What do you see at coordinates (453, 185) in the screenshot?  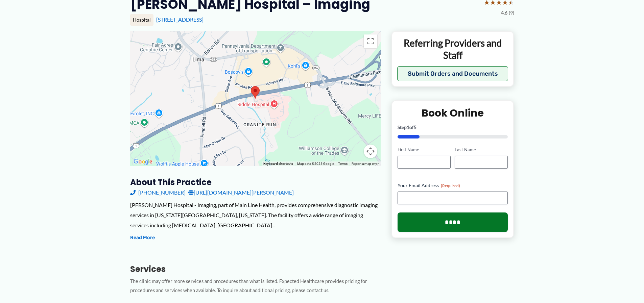 I see `label: Your Email Address` at bounding box center [453, 185].